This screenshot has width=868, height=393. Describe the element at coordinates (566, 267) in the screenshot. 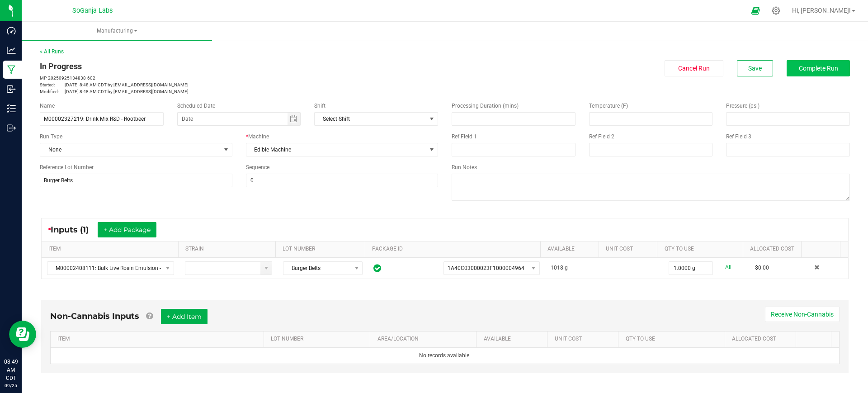

I see `span: g` at that location.